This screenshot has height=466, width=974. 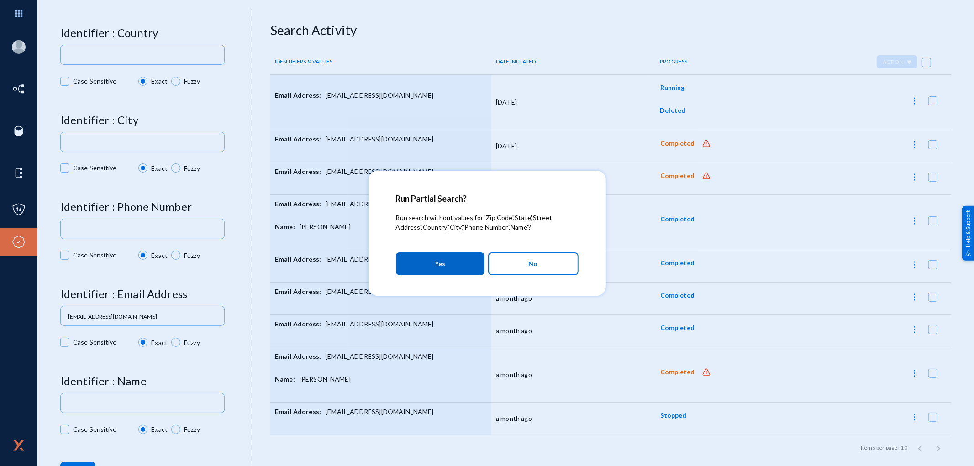 What do you see at coordinates (533, 264) in the screenshot?
I see `span: No` at bounding box center [533, 264].